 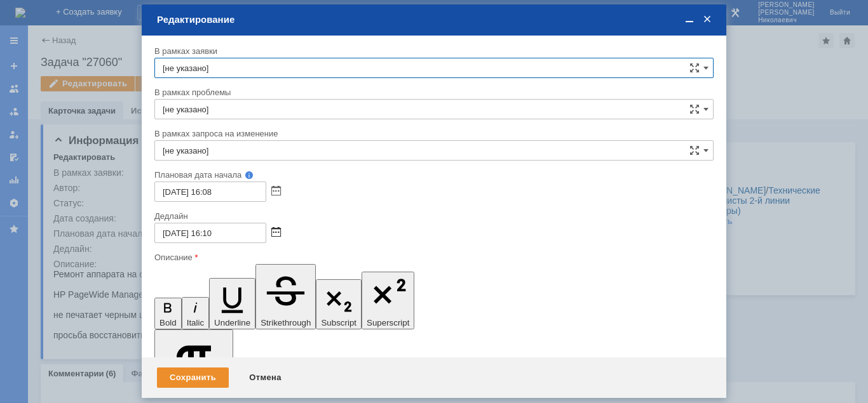 I want to click on div: В рамках проблемы, so click(x=433, y=92).